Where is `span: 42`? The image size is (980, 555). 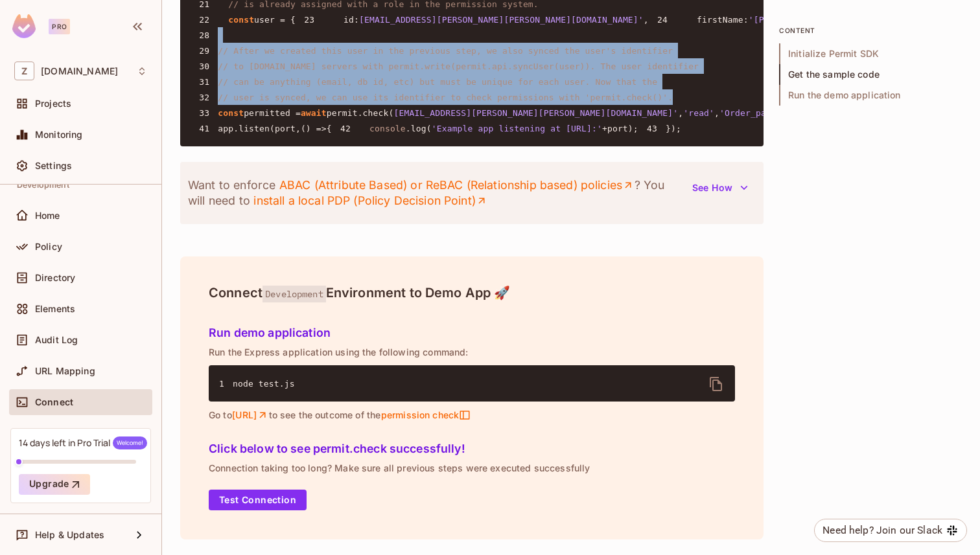
span: 42 is located at coordinates (346, 129).